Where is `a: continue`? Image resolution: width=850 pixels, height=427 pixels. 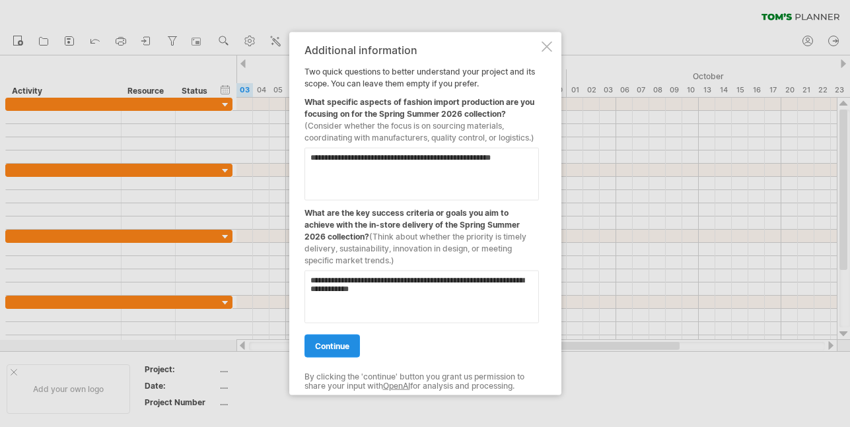
a: continue is located at coordinates (332, 345).